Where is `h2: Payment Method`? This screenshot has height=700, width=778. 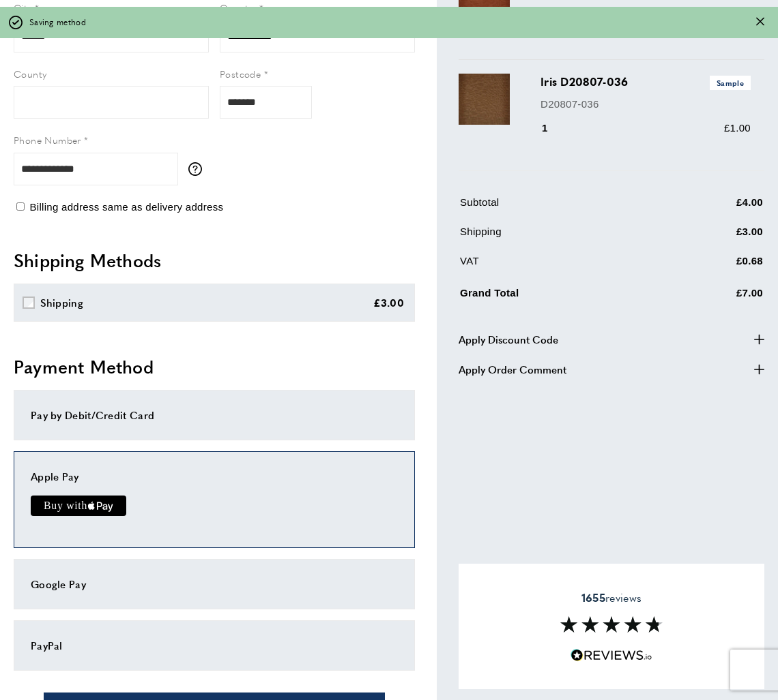
h2: Payment Method is located at coordinates (214, 367).